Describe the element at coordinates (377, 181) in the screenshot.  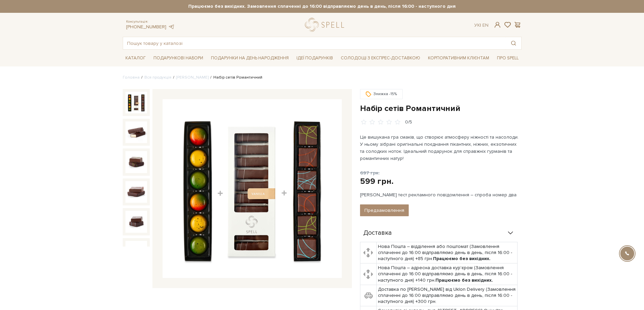
I see `div: 599 грн.` at that location.